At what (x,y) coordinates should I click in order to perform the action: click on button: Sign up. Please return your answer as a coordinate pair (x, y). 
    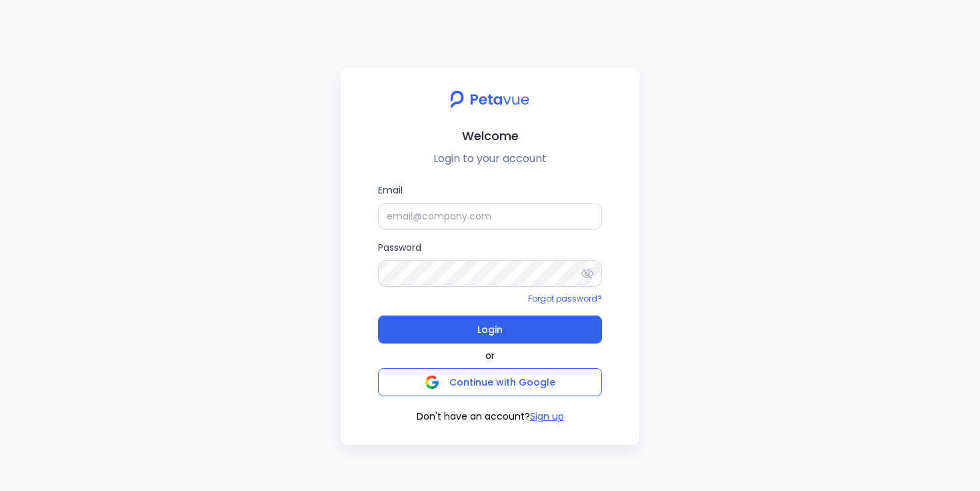
    Looking at the image, I should click on (547, 416).